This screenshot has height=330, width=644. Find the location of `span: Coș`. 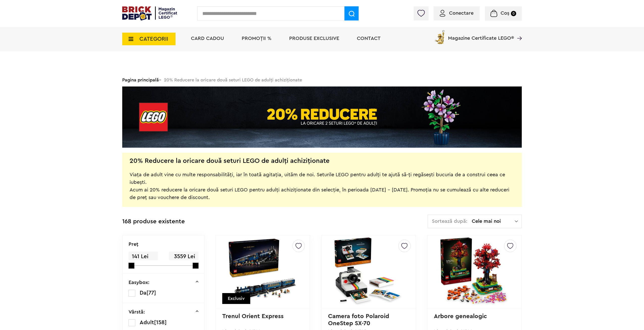

span: Coș is located at coordinates (505, 13).